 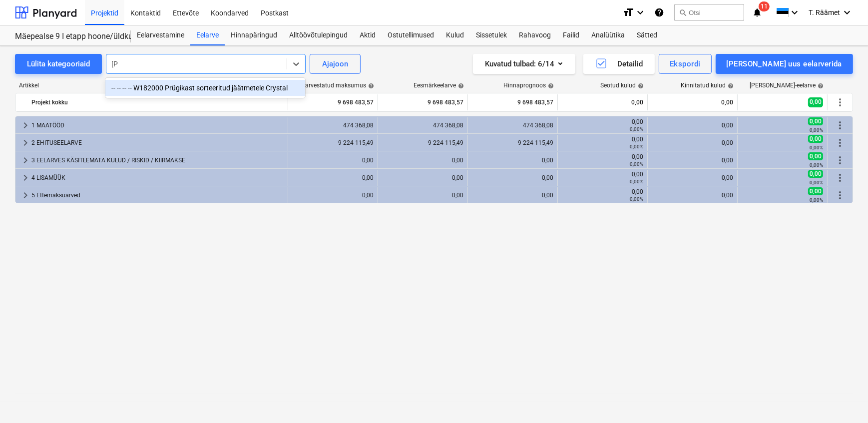 What do you see at coordinates (253, 36) in the screenshot?
I see `div: Hinnapäringud` at bounding box center [253, 36].